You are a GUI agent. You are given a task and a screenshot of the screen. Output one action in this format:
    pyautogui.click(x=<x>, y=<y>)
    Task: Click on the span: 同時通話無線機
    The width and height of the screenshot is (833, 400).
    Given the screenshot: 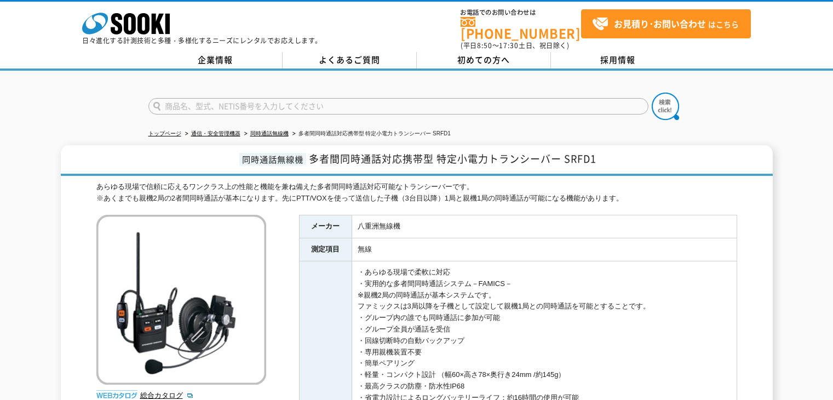 What is the action you would take?
    pyautogui.click(x=273, y=159)
    